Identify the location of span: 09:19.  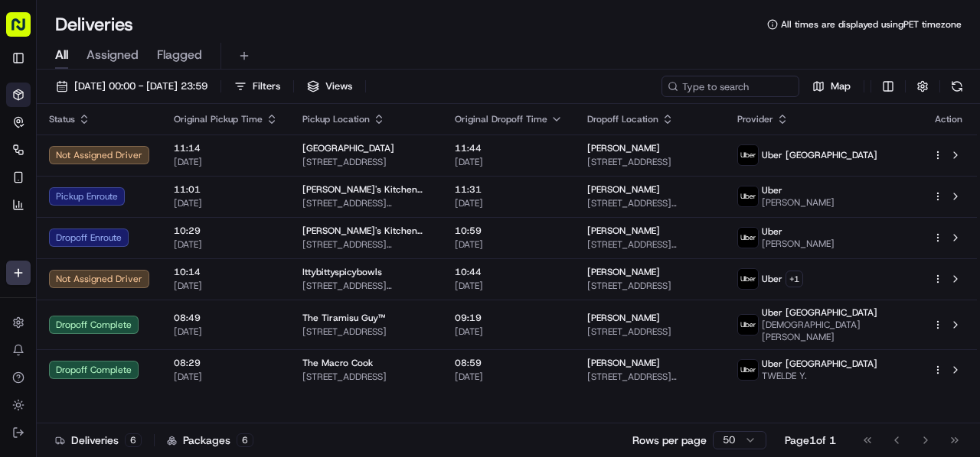
(508, 319).